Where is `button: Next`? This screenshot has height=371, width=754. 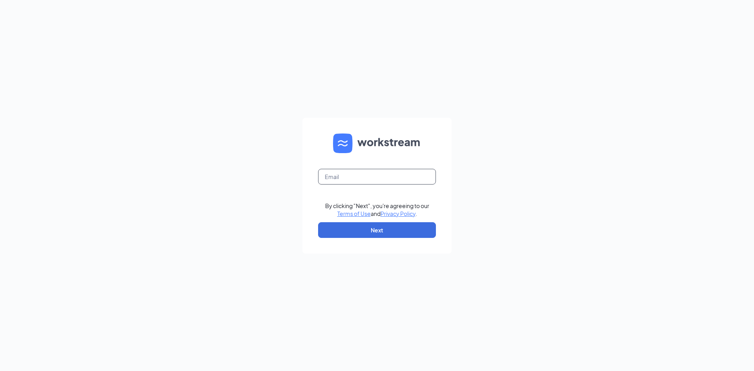
button: Next is located at coordinates (377, 230).